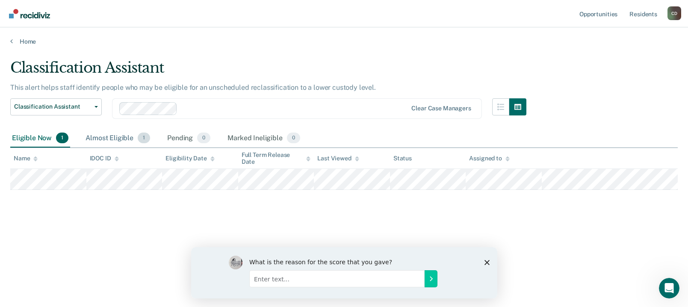 Image resolution: width=688 pixels, height=307 pixels. Describe the element at coordinates (296, 15) in the screenshot. I see `div: Close survey` at that location.